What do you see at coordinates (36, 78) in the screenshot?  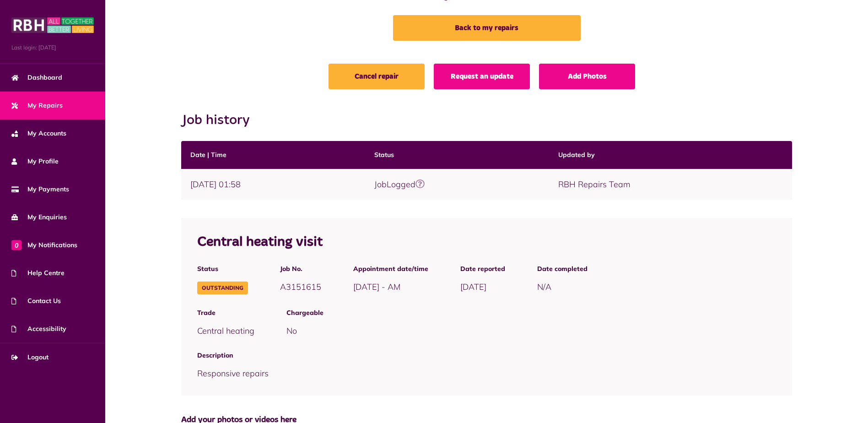 I see `span: Dashboard` at bounding box center [36, 78].